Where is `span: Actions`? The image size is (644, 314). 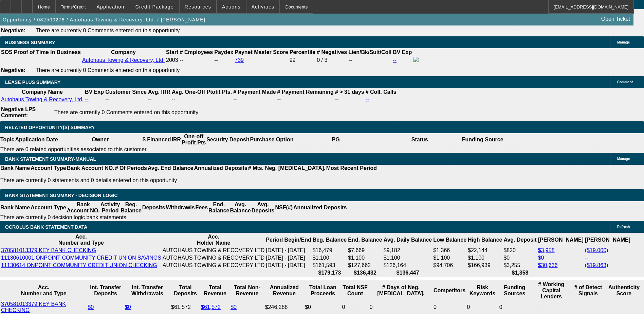 span: Actions is located at coordinates (231, 7).